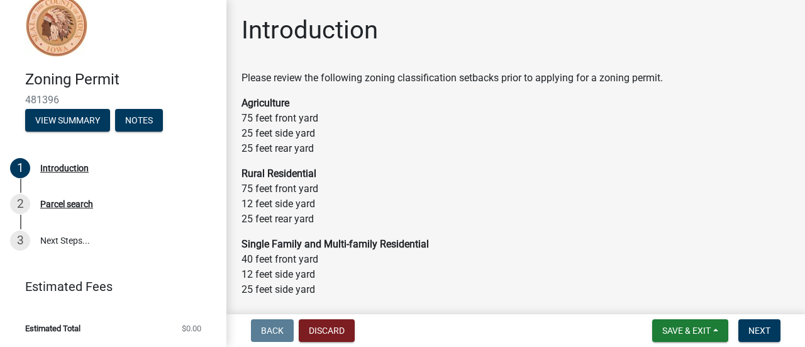  I want to click on button: Back, so click(272, 330).